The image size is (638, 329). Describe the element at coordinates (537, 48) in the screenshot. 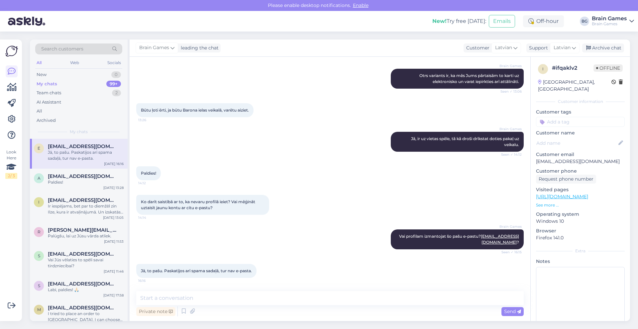

I see `div: Support` at that location.